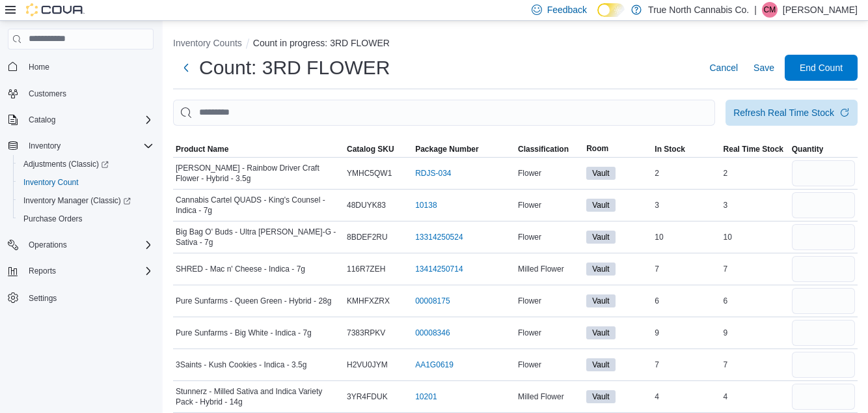  What do you see at coordinates (186, 68) in the screenshot?
I see `button: Next` at bounding box center [186, 68].